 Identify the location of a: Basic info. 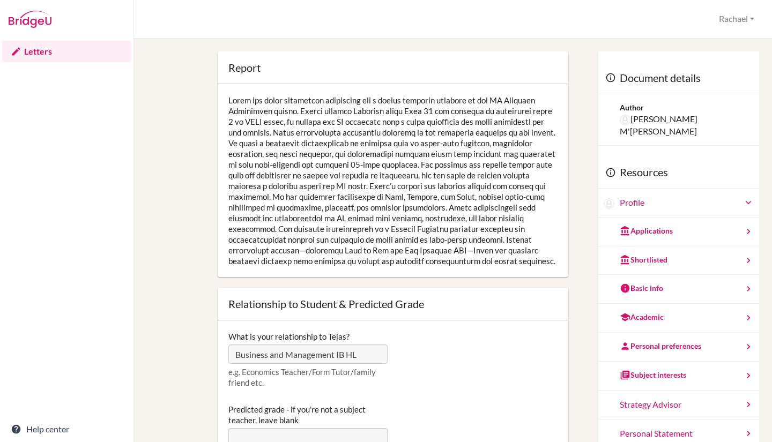
(678, 289).